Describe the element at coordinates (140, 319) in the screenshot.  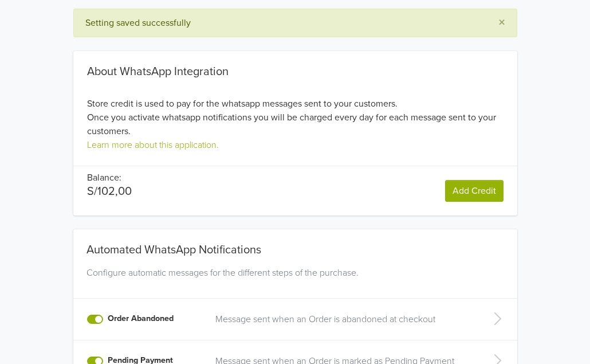
I see `label: Order Abandoned` at that location.